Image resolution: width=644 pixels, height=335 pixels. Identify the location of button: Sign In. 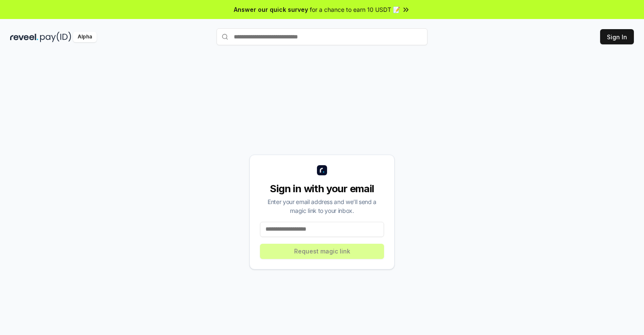
(617, 37).